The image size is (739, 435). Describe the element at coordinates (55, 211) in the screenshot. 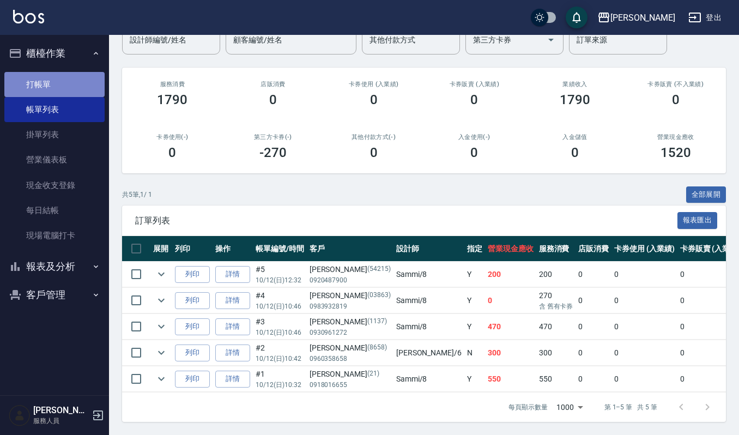

I see `a: 每日結帳` at that location.